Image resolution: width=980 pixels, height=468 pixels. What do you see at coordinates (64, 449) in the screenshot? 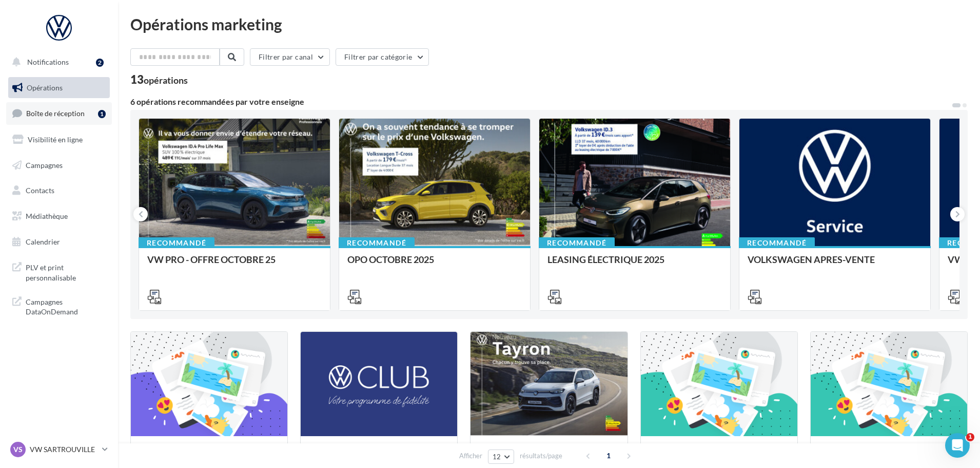
I see `p: VW SARTROUVILLE` at bounding box center [64, 449].